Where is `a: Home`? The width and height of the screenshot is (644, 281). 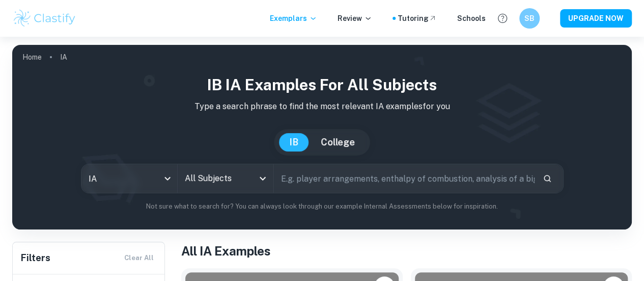
a: Home is located at coordinates (32, 57).